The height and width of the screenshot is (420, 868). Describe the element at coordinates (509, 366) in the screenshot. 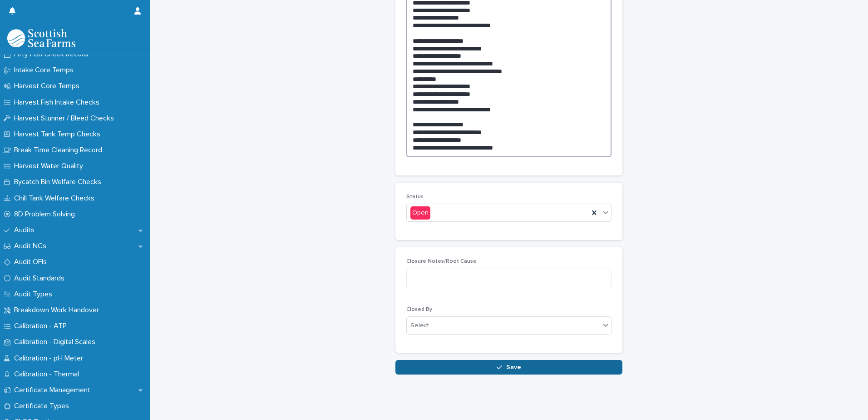

I see `button: Save` at that location.